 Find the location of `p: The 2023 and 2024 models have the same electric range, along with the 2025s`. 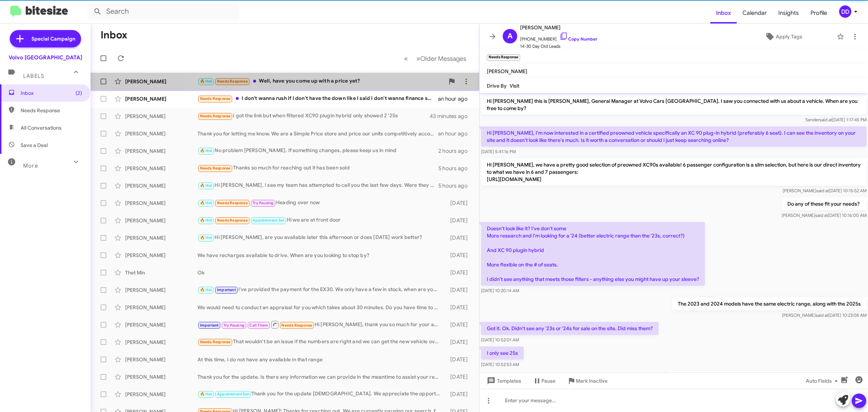

p: The 2023 and 2024 models have the same electric range, along with the 2025s is located at coordinates (770, 304).